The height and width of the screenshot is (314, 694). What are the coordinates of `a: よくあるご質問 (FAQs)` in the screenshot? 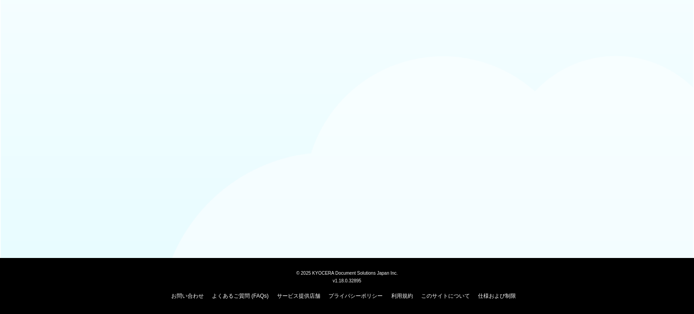 It's located at (240, 296).